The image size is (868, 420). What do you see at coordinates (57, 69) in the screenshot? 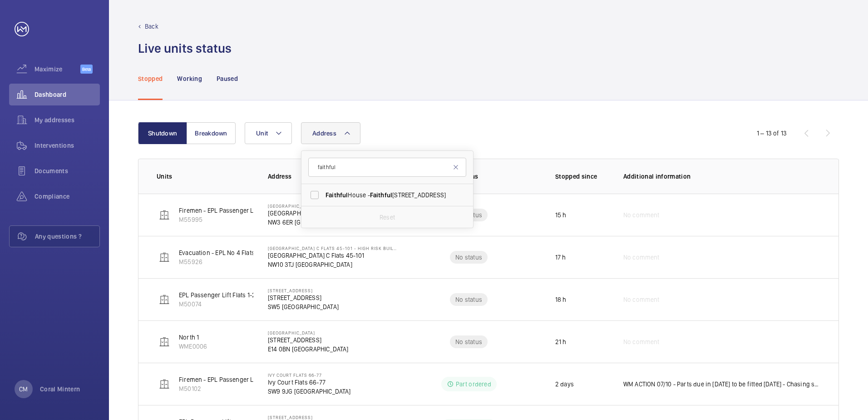
I see `span: Maximize` at bounding box center [57, 69].